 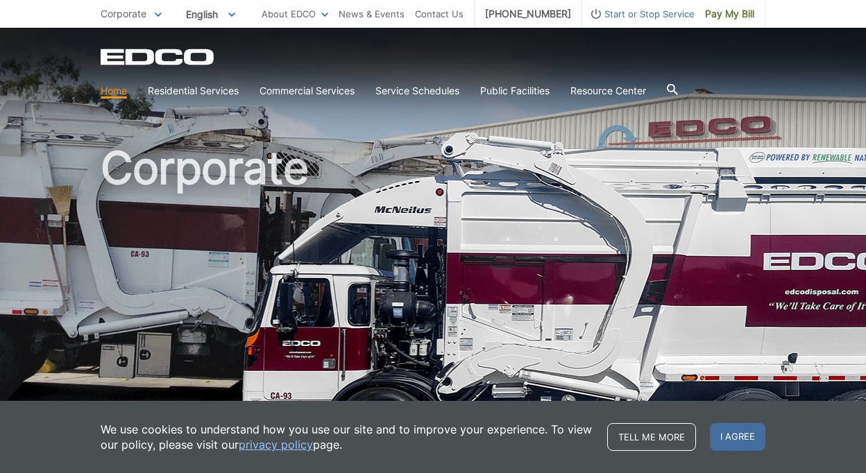 What do you see at coordinates (652, 437) in the screenshot?
I see `a: Tell me more` at bounding box center [652, 437].